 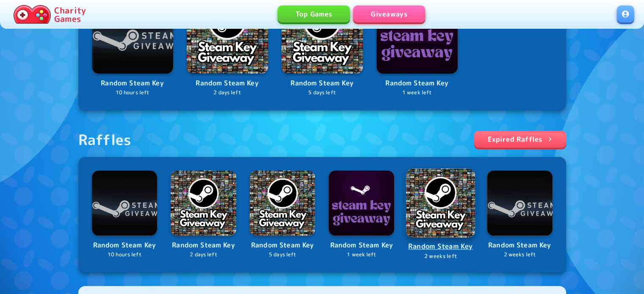 What do you see at coordinates (389, 14) in the screenshot?
I see `a: Giveaways` at bounding box center [389, 14].